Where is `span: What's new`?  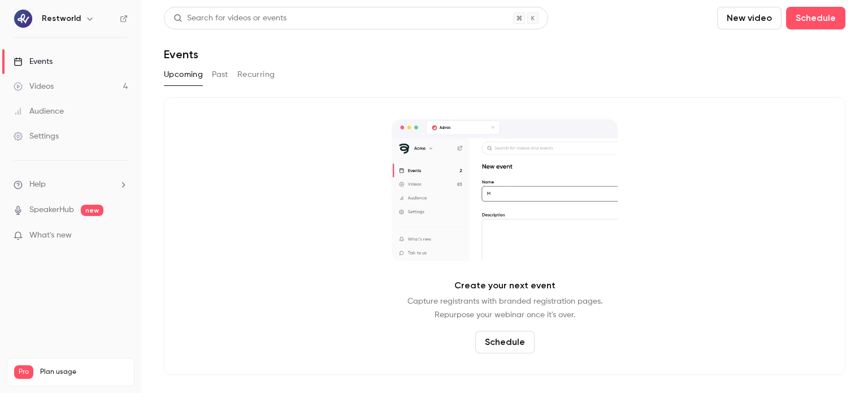 span: What's new is located at coordinates (50, 235).